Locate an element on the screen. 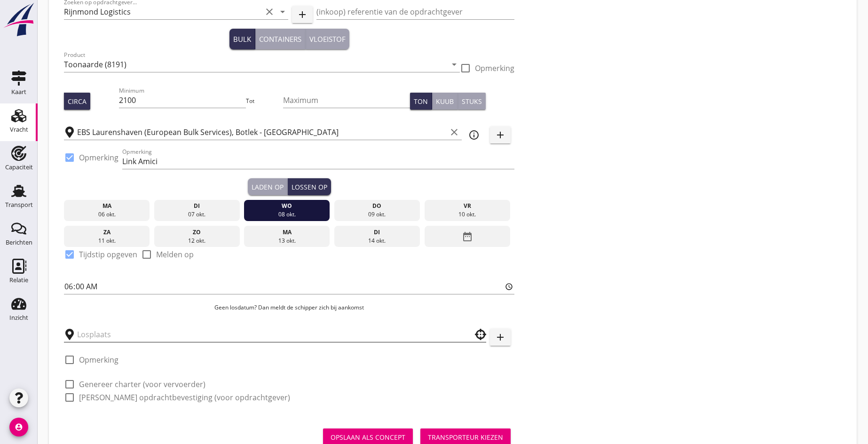 The image size is (868, 444). div: Stuks is located at coordinates (471, 101).